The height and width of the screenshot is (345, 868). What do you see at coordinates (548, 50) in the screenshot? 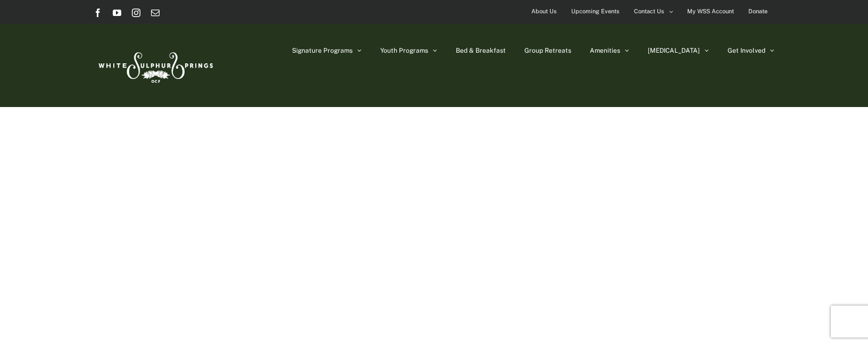
I see `span: Group Retreats` at bounding box center [548, 50].